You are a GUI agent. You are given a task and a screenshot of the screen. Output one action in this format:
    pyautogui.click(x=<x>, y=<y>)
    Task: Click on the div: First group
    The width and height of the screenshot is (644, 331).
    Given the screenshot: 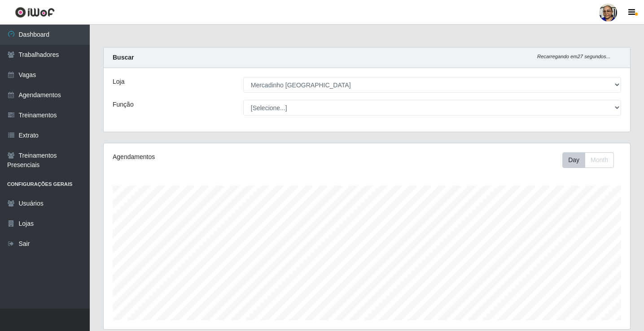 What is the action you would take?
    pyautogui.click(x=588, y=160)
    